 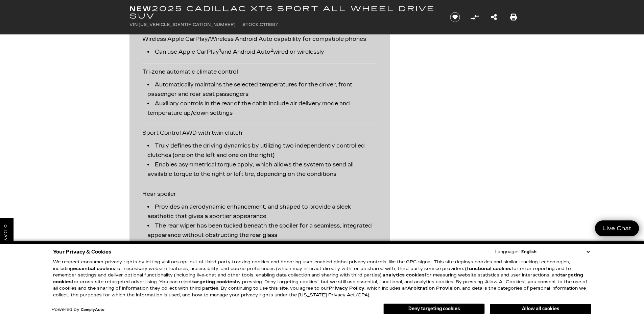 What do you see at coordinates (455, 17) in the screenshot?
I see `button: Save vehicle` at bounding box center [455, 17].